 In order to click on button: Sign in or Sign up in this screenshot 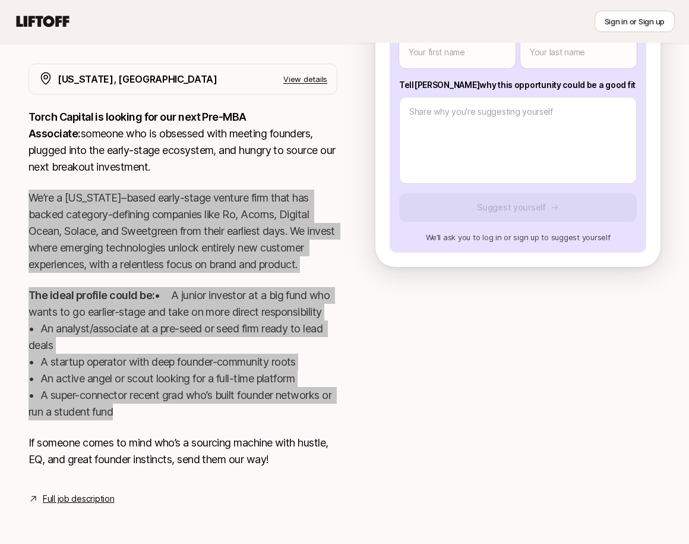, I will do `click(635, 21)`.